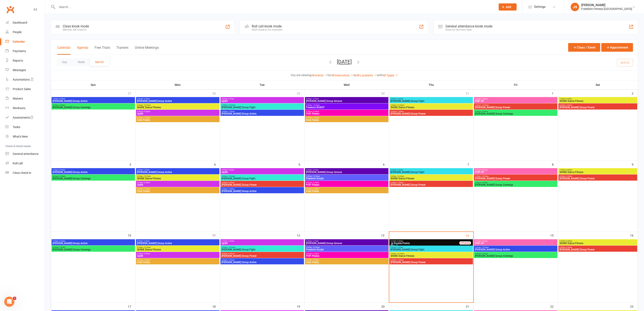 Image resolution: width=644 pixels, height=311 pixels. Describe the element at coordinates (469, 306) in the screenshot. I see `div: 21` at that location.